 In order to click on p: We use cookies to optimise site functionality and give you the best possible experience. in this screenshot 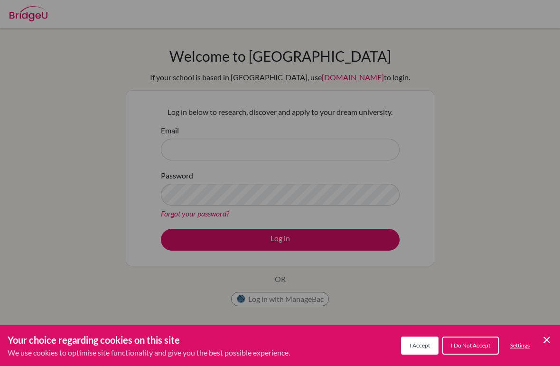, I will do `click(149, 353)`.